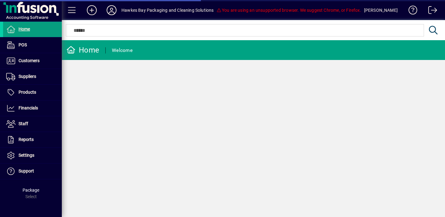  What do you see at coordinates (92, 10) in the screenshot?
I see `button: Add` at bounding box center [92, 10].